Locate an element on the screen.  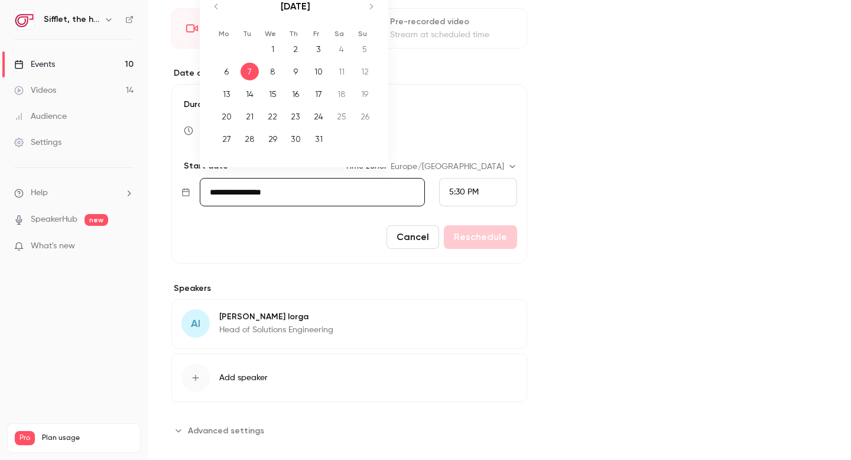
div: Stream at scheduled time is located at coordinates (451, 35).